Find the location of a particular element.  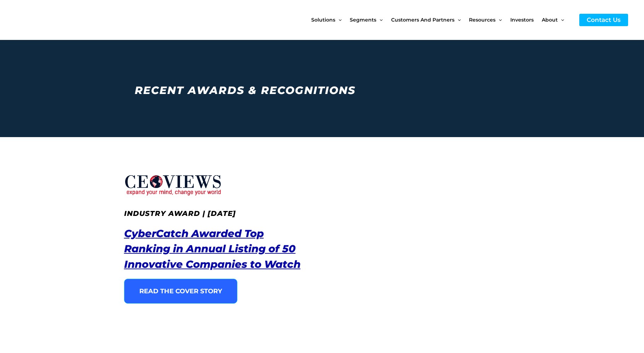

nav: Site Navigation: New Main Menu is located at coordinates (442, 20).